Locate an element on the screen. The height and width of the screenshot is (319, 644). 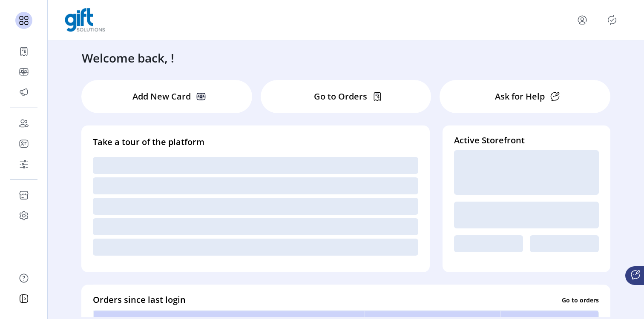
p: Add New Card is located at coordinates (162, 97).